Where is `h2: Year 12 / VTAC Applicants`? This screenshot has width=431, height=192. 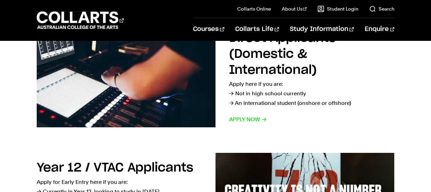 h2: Year 12 / VTAC Applicants is located at coordinates (115, 168).